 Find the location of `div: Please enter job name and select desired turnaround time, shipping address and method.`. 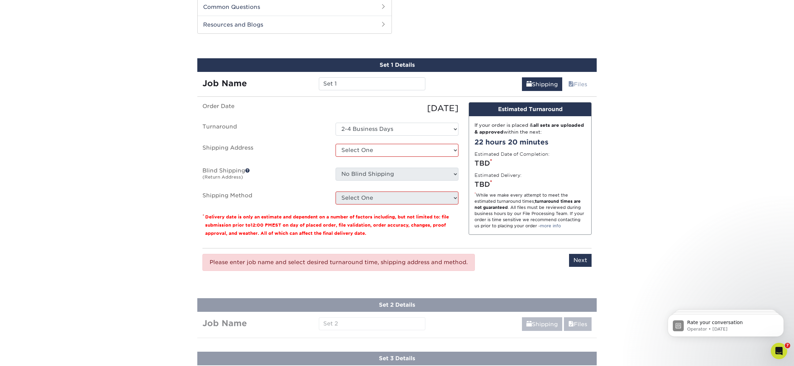

div: Please enter job name and select desired turnaround time, shipping address and method. is located at coordinates (338, 263).